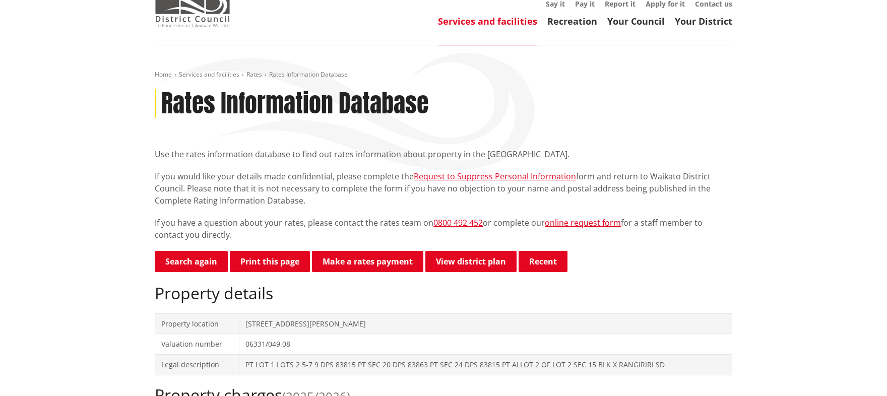 This screenshot has width=887, height=396. What do you see at coordinates (197, 324) in the screenshot?
I see `td: Property location` at bounding box center [197, 324].